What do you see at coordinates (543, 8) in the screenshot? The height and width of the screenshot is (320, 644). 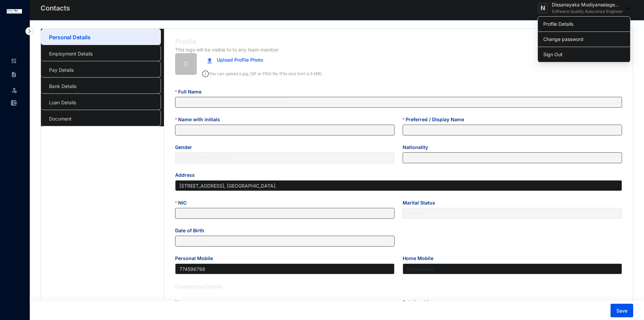 I see `span: N` at bounding box center [543, 8].